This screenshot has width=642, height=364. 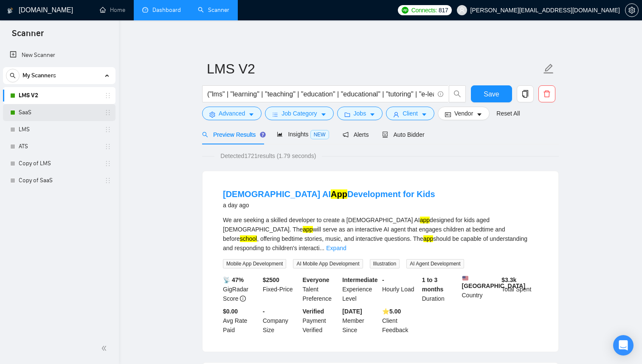 What do you see at coordinates (303, 134) in the screenshot?
I see `span: Insights` at bounding box center [303, 134].